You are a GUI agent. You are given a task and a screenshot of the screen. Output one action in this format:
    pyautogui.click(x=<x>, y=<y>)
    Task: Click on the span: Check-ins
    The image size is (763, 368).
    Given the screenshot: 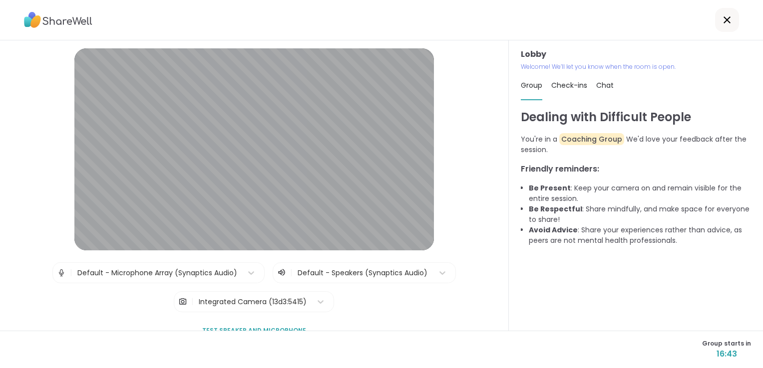 What is the action you would take?
    pyautogui.click(x=569, y=85)
    